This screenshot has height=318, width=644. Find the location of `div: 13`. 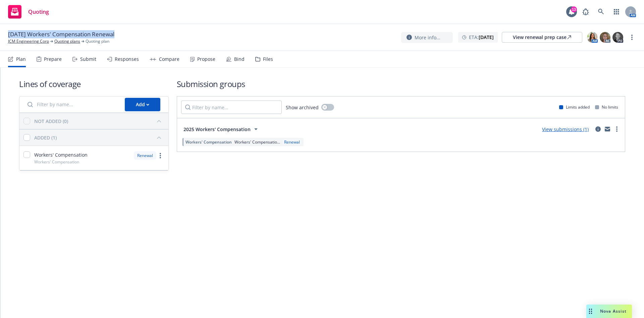

div: 13 is located at coordinates (574, 10).